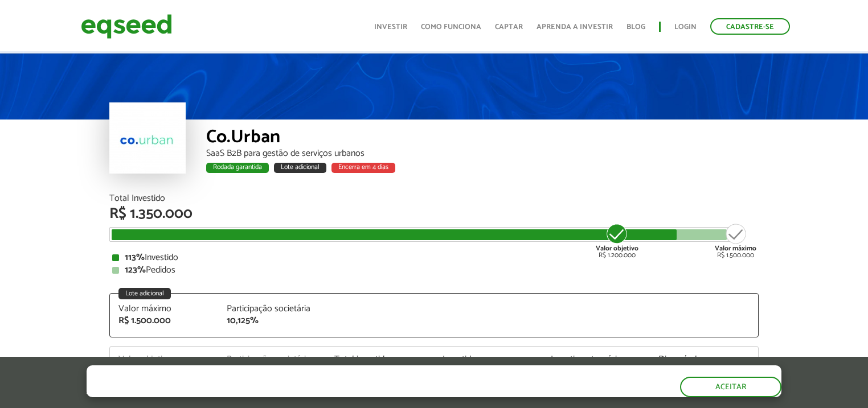 The image size is (868, 408). I want to click on a: Blog, so click(636, 26).